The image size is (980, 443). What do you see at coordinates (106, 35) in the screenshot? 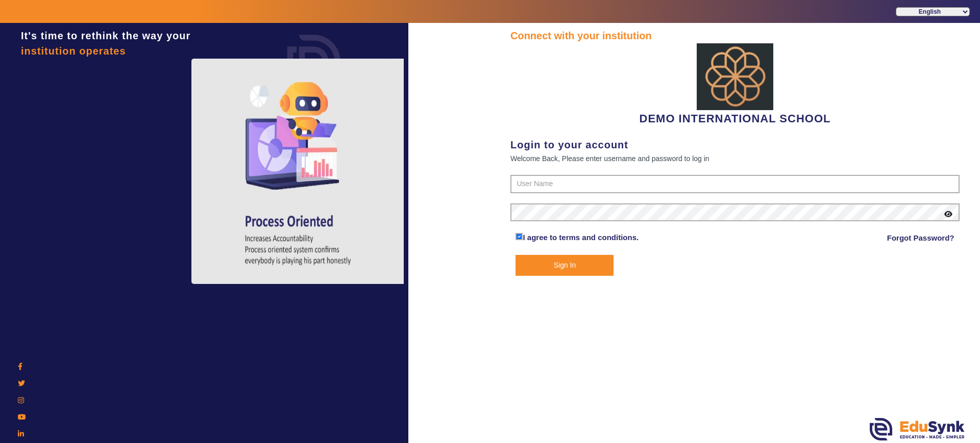
I see `span: It's time to rethink the way your` at bounding box center [106, 35].